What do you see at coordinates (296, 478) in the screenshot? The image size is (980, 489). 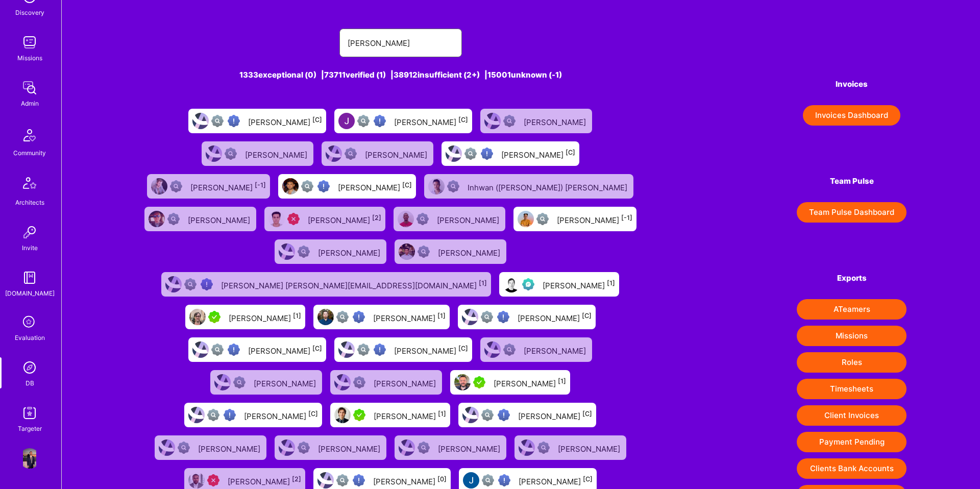 I see `sup: [2]` at bounding box center [296, 478].